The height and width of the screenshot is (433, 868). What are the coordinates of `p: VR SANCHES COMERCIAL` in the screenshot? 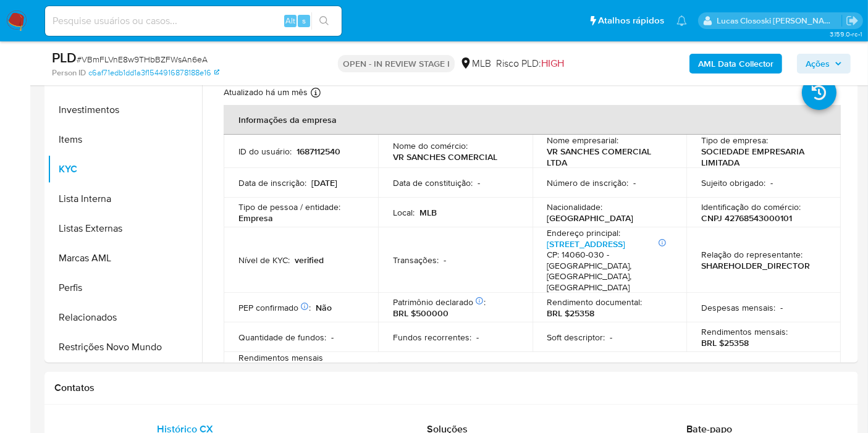 It's located at (445, 157).